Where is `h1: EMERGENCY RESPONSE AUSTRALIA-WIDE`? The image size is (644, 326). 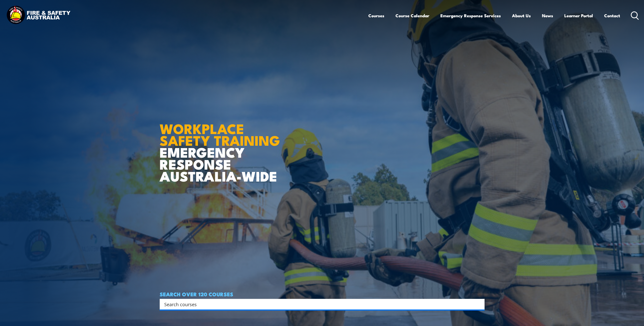
h1: EMERGENCY RESPONSE AUSTRALIA-WIDE is located at coordinates (222, 146).